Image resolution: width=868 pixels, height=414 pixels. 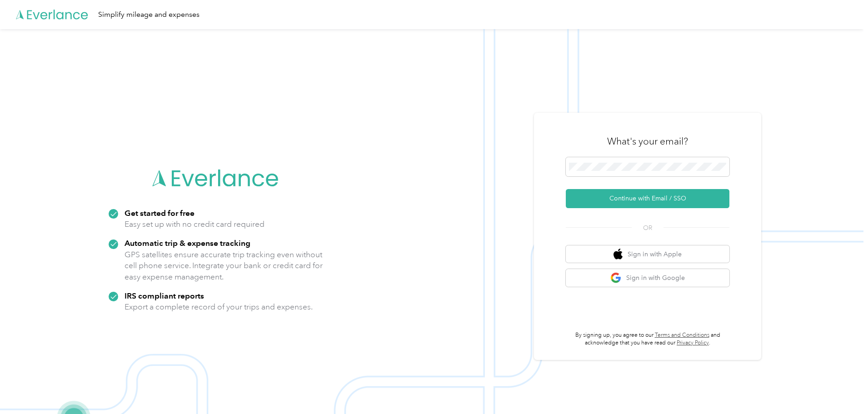 What do you see at coordinates (648, 254) in the screenshot?
I see `button: apple logoSign in with Apple` at bounding box center [648, 254].